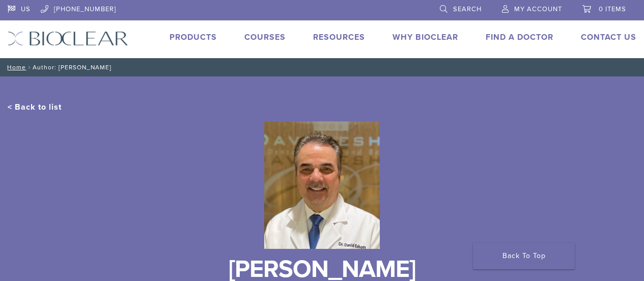  What do you see at coordinates (519, 37) in the screenshot?
I see `a: Find A Doctor` at bounding box center [519, 37].